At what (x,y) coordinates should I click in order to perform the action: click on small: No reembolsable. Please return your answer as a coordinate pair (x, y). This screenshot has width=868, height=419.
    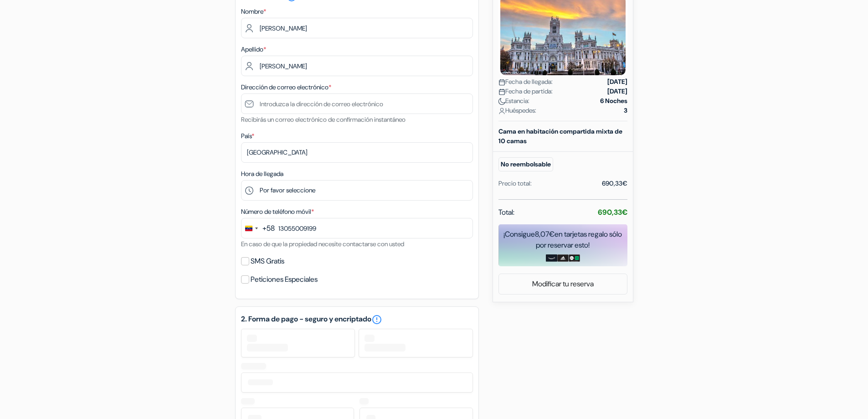
    Looking at the image, I should click on (525, 164).